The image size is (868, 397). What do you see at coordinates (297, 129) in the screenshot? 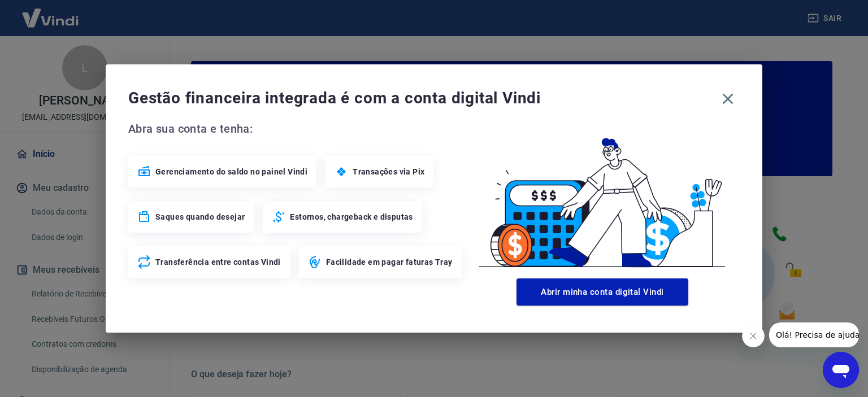
I see `span: Abra sua conta e tenha:` at bounding box center [297, 129].